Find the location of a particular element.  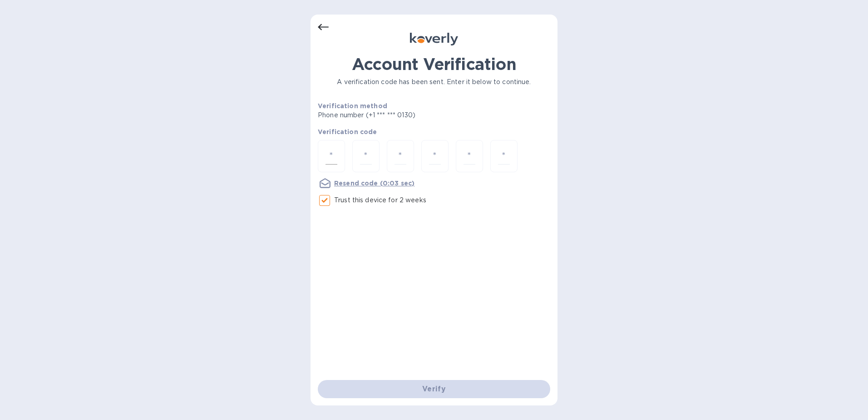

u: Resend code (0:03 sec) is located at coordinates (374, 183).